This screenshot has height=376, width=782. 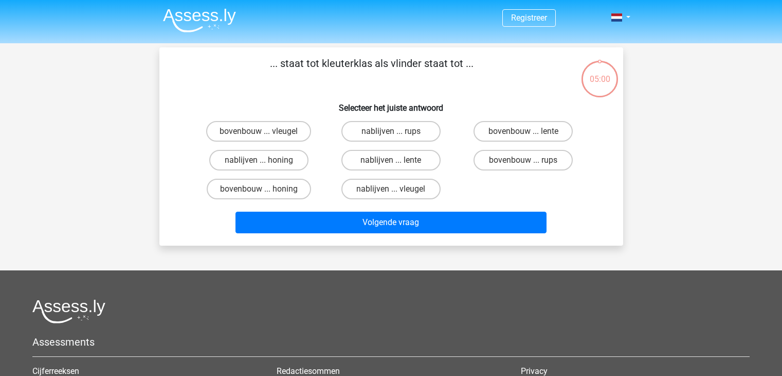 What do you see at coordinates (259, 131) in the screenshot?
I see `label: bovenbouw ... vleugel` at bounding box center [259, 131].